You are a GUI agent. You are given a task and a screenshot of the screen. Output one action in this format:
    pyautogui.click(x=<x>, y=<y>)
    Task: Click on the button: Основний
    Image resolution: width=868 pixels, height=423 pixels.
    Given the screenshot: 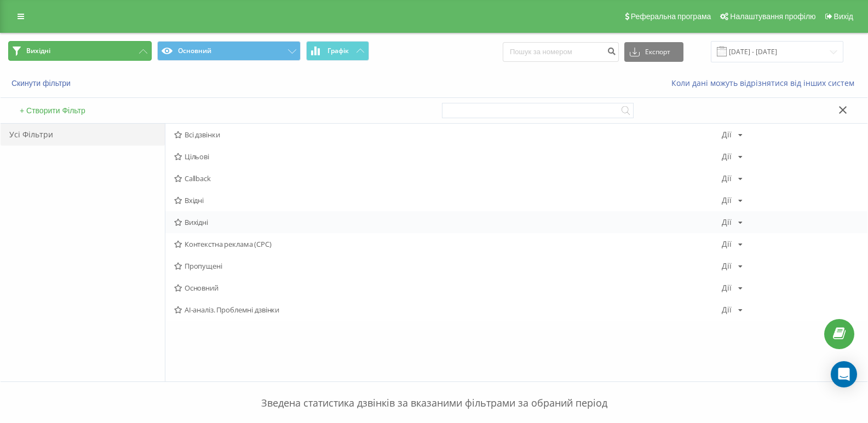 What is the action you would take?
    pyautogui.click(x=229, y=51)
    